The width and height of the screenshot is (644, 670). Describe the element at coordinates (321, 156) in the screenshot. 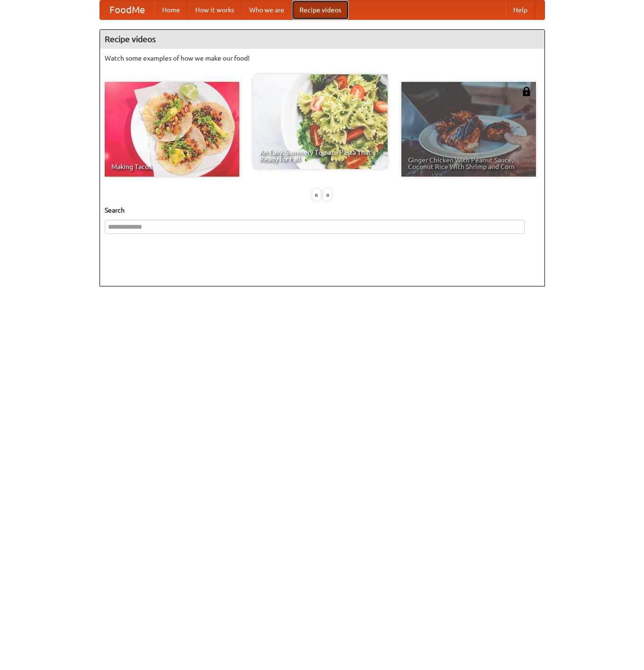

I see `span: An Easy, Summery Tomato Pasta That's Ready for Fall` at that location.